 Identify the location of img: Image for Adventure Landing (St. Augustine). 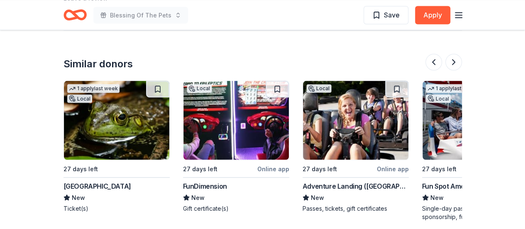
(356, 120).